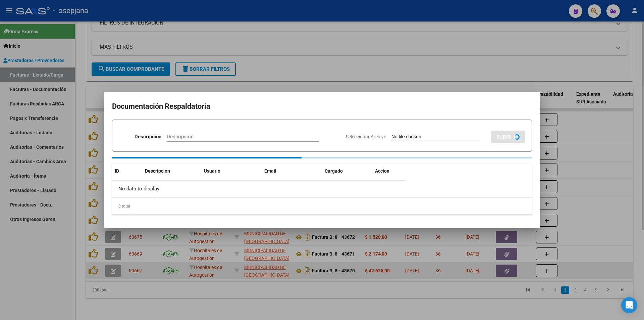  What do you see at coordinates (172, 171) in the screenshot?
I see `datatable-header-cell: Descripción` at bounding box center [172, 171].